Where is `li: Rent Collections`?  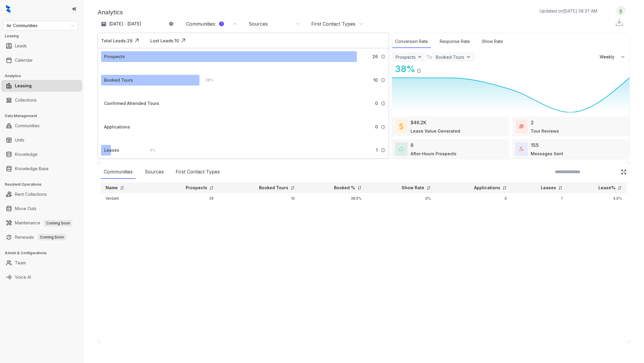
li: Rent Collections is located at coordinates (41, 194).